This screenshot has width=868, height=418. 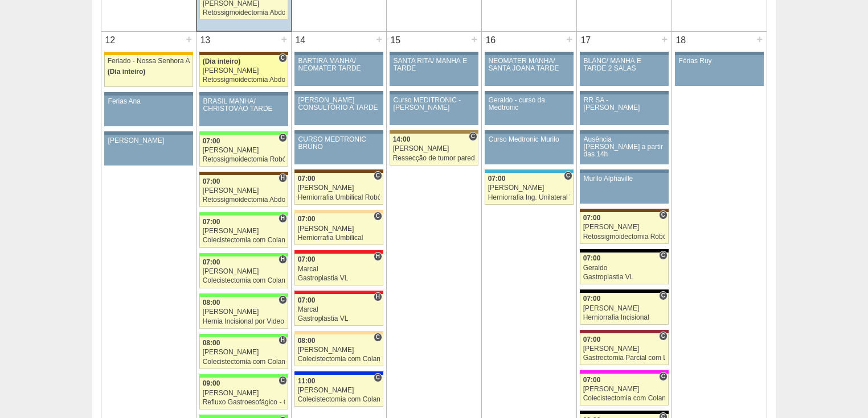 I want to click on div: Gastroplastia VL, so click(x=339, y=278).